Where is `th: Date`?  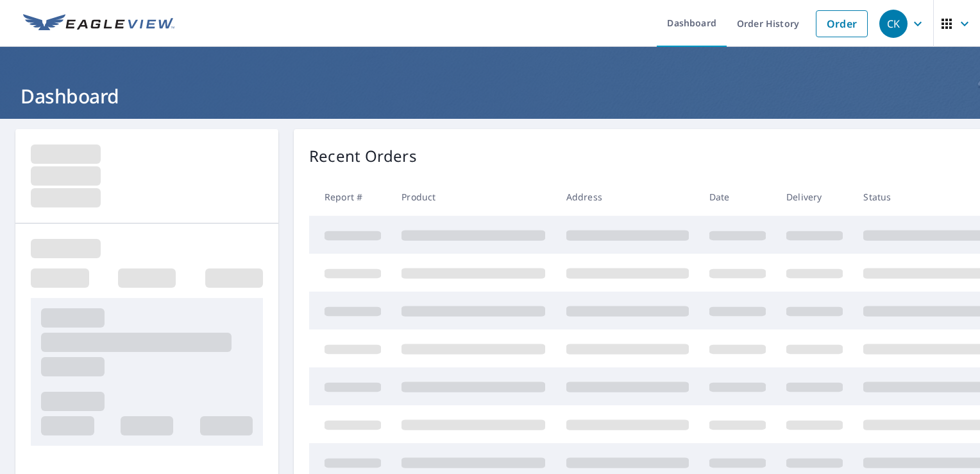 th: Date is located at coordinates (737, 196).